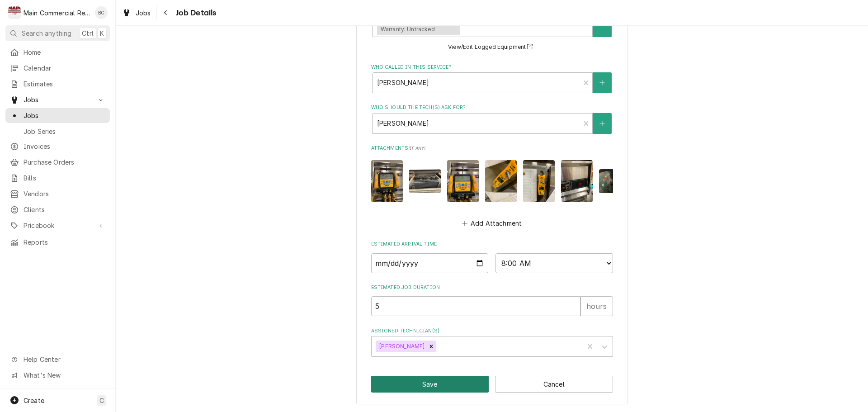 This screenshot has width=868, height=412. I want to click on div: Button Group, so click(492, 384).